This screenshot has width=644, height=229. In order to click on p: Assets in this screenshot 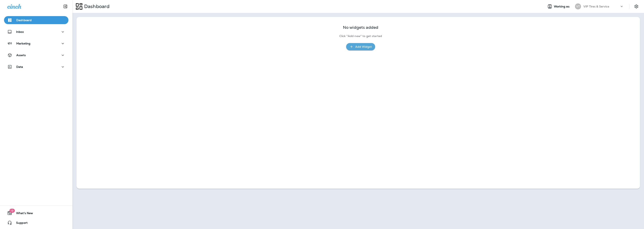, I will do `click(21, 55)`.